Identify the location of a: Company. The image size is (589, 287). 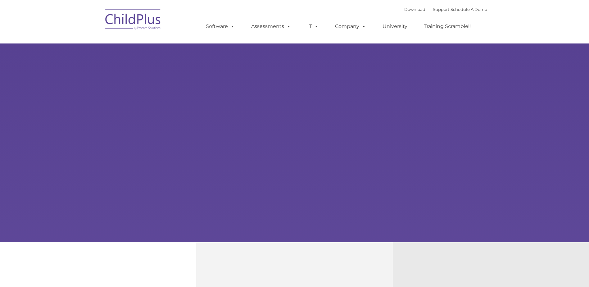
(350, 26).